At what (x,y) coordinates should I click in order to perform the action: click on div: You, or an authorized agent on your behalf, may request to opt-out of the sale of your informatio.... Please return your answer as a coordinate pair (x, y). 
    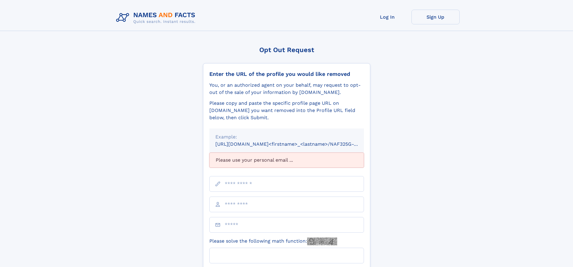
    Looking at the image, I should click on (287, 89).